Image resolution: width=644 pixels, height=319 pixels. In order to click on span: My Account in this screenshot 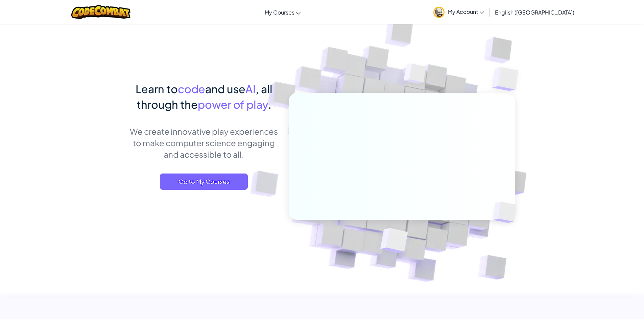, I will do `click(466, 11)`.